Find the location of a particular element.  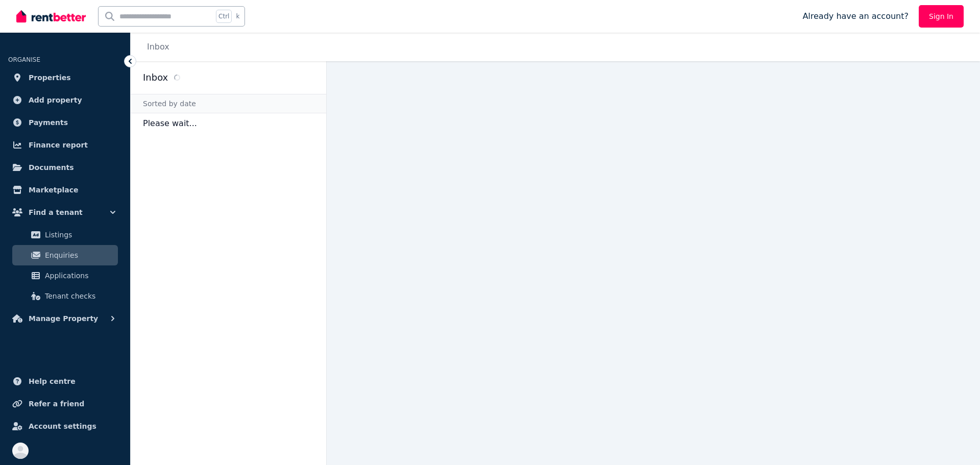

a: Marketplace is located at coordinates (65, 190).